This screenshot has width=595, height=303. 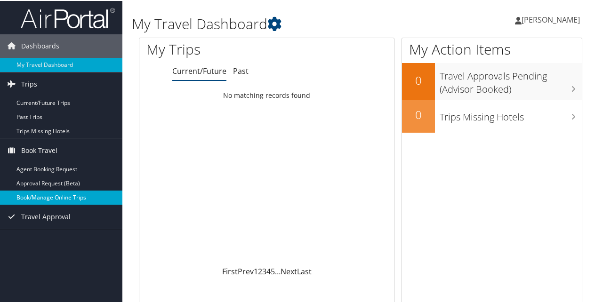 What do you see at coordinates (256, 271) in the screenshot?
I see `a: 1` at bounding box center [256, 271].